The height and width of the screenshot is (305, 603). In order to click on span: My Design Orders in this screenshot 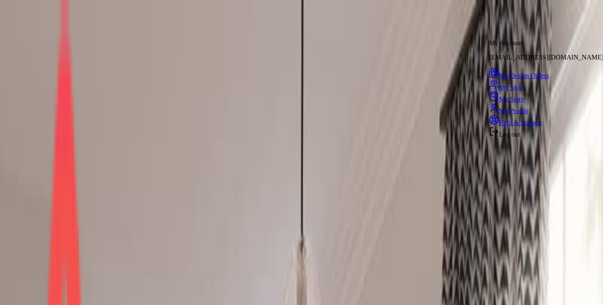, I will do `click(524, 75)`.